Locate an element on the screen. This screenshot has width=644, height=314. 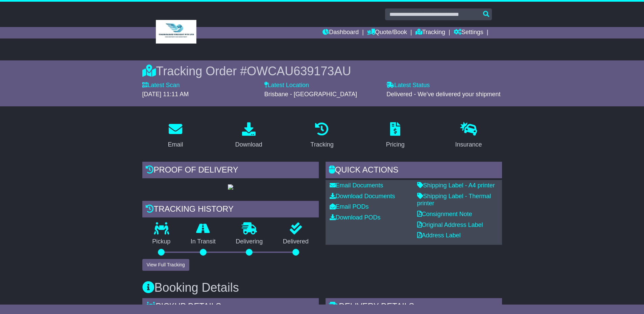
div: Pricing is located at coordinates (396, 144).